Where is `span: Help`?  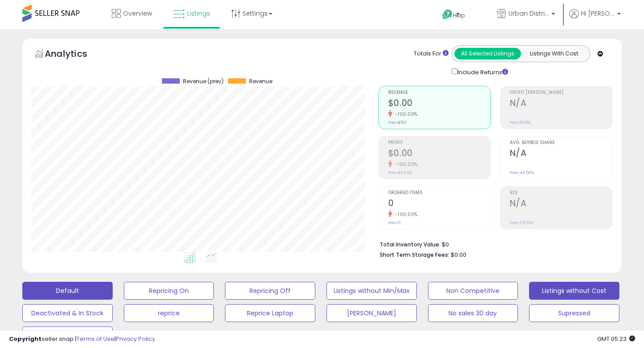 span: Help is located at coordinates (459, 15).